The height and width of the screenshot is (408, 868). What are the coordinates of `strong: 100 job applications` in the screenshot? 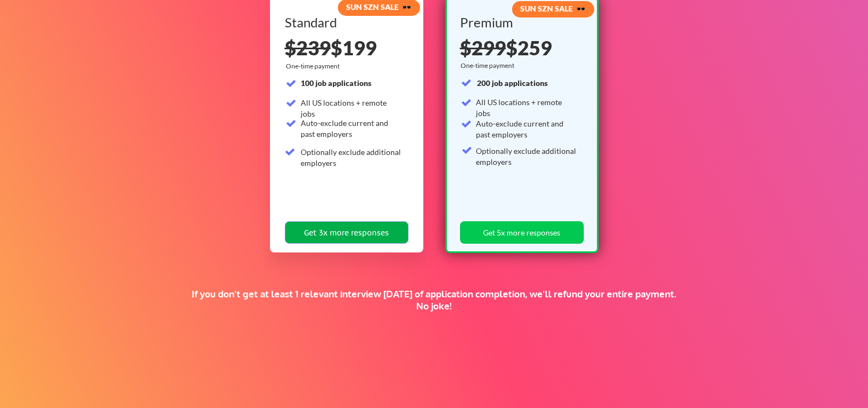 It's located at (336, 83).